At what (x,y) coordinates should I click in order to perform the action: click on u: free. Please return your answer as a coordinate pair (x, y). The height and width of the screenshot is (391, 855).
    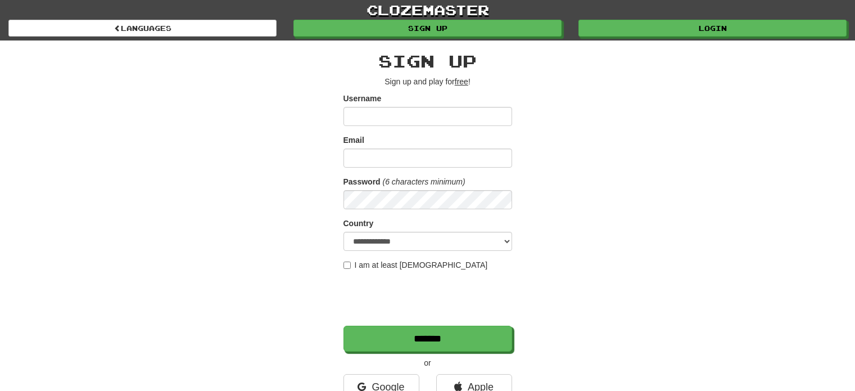
    Looking at the image, I should click on (462, 82).